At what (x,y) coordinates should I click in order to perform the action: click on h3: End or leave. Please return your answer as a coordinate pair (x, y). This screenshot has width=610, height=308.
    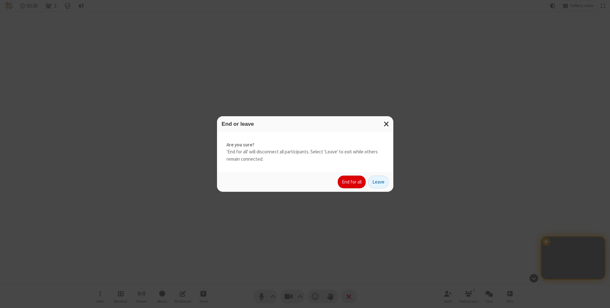
    Looking at the image, I should click on (305, 124).